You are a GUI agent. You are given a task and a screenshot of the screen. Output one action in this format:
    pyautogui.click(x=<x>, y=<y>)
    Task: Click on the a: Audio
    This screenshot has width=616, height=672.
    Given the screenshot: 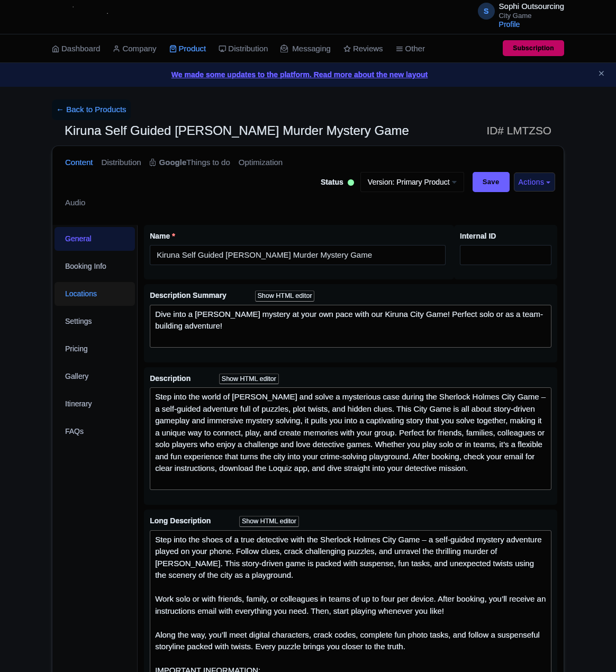 What is the action you would take?
    pyautogui.click(x=75, y=203)
    